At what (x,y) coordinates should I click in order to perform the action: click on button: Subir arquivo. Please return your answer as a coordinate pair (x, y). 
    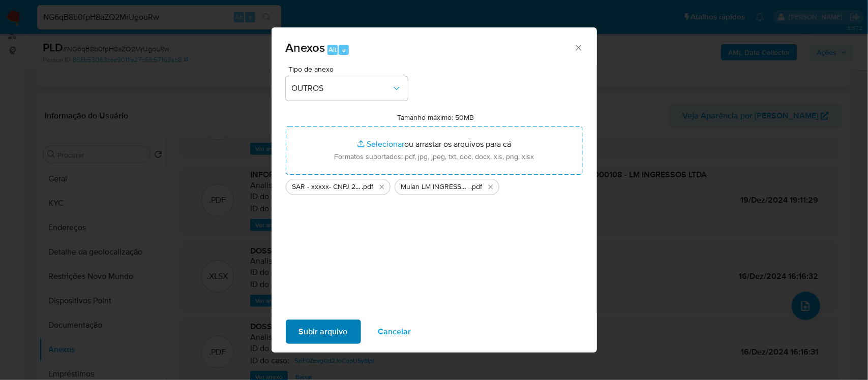
    Looking at the image, I should click on (324, 332).